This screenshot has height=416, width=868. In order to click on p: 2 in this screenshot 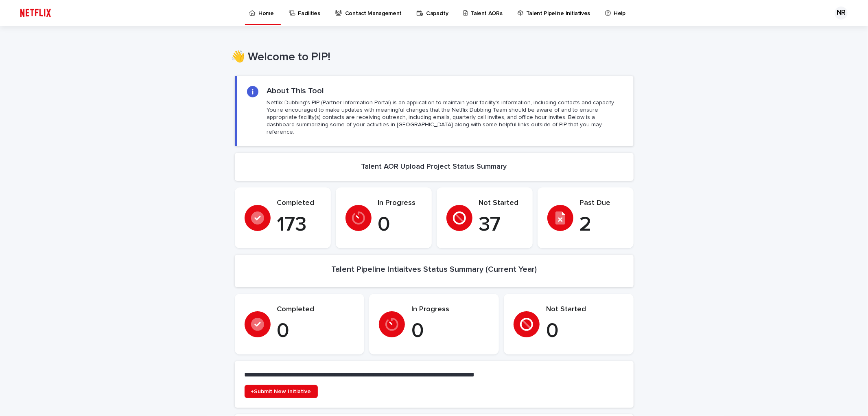, I will do `click(602, 224)`.